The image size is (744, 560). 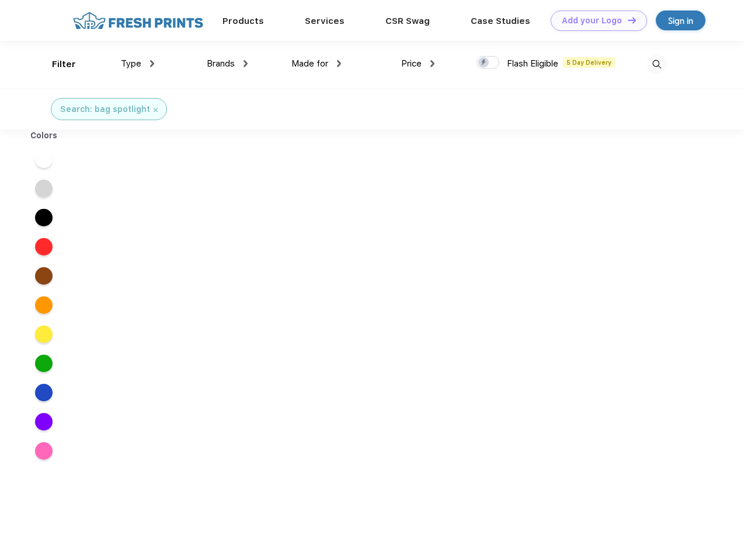 What do you see at coordinates (411, 64) in the screenshot?
I see `span: Price` at bounding box center [411, 64].